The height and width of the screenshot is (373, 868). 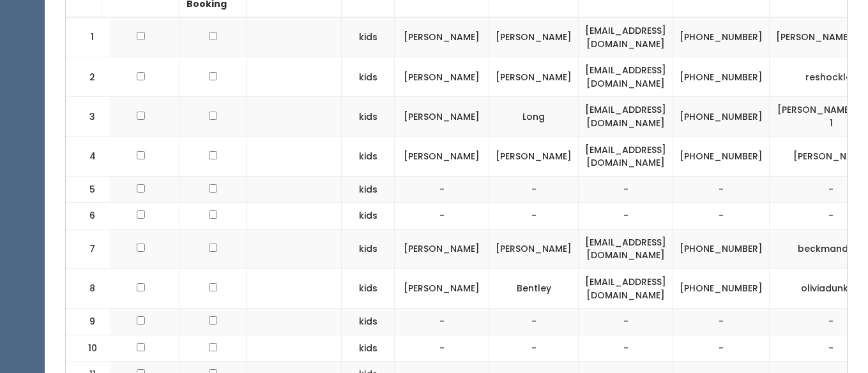 What do you see at coordinates (88, 249) in the screenshot?
I see `td: 7` at bounding box center [88, 249].